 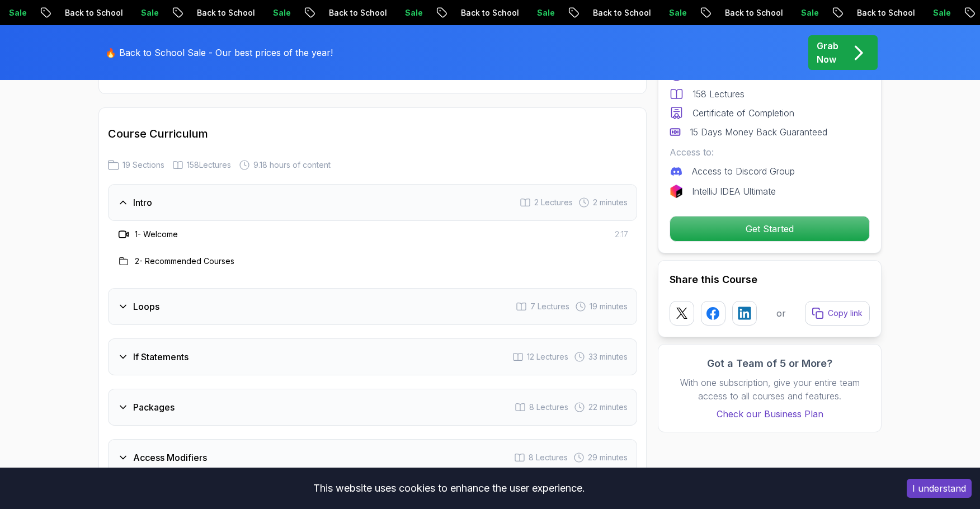 What do you see at coordinates (718, 94) in the screenshot?
I see `p: 158 Lectures` at bounding box center [718, 94].